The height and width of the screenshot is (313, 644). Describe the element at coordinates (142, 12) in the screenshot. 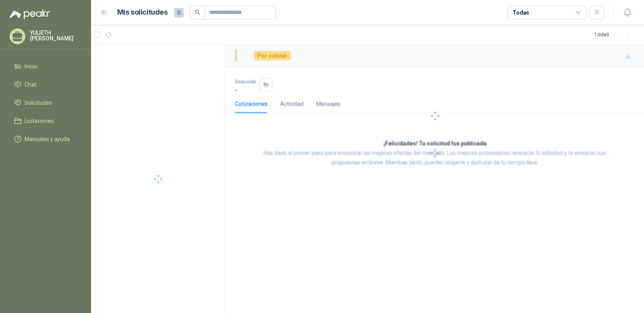

I see `h1: Mis solicitudes` at that location.